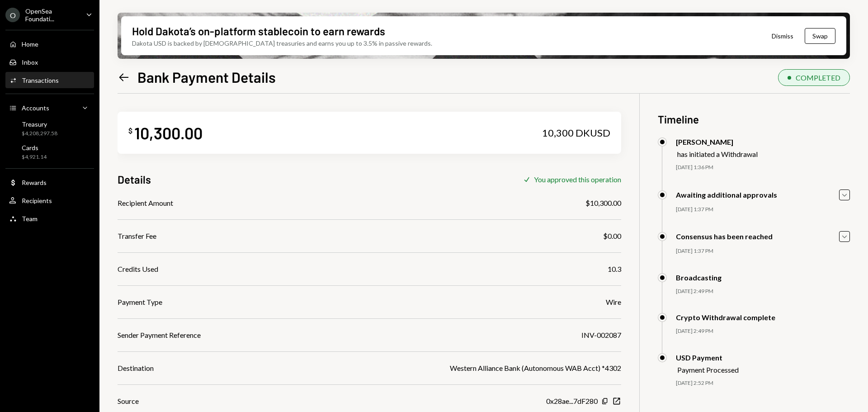  I want to click on button: Swap, so click(820, 36).